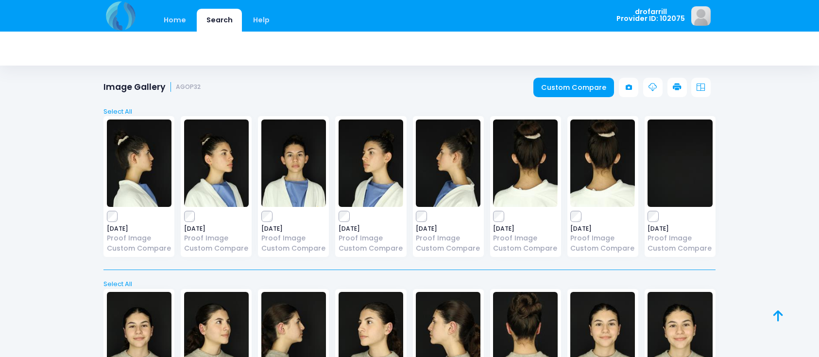 The image size is (819, 357). Describe the element at coordinates (188, 87) in the screenshot. I see `small: AGOP32` at that location.